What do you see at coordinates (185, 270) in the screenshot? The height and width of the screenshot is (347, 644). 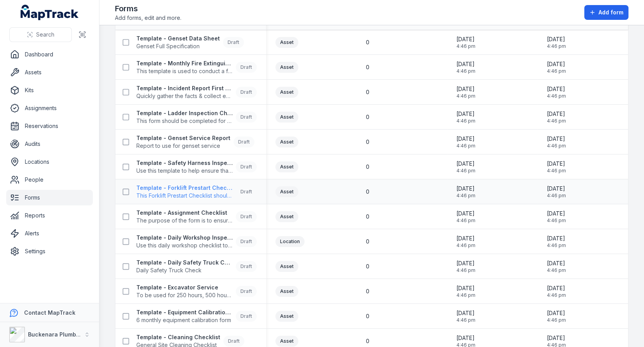 I see `span: Daily Safety Truck Check` at bounding box center [185, 270].